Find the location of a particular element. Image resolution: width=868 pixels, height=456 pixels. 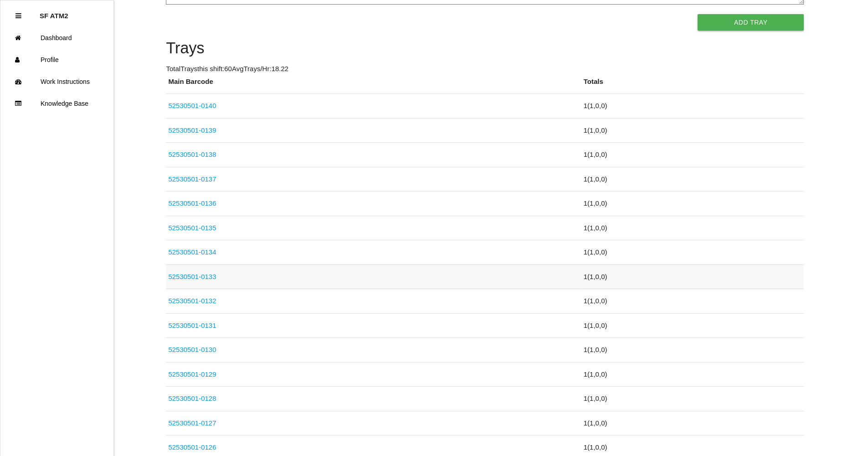

a: Knowledge Base is located at coordinates (57, 103).